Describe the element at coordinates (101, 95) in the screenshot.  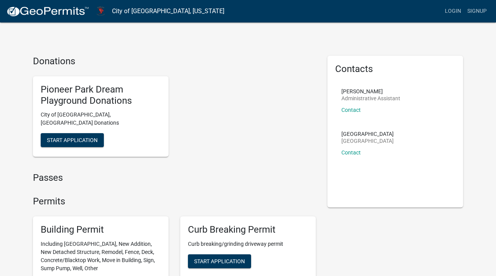
I see `h5: Pioneer Park Dream Playground Donations` at that location.